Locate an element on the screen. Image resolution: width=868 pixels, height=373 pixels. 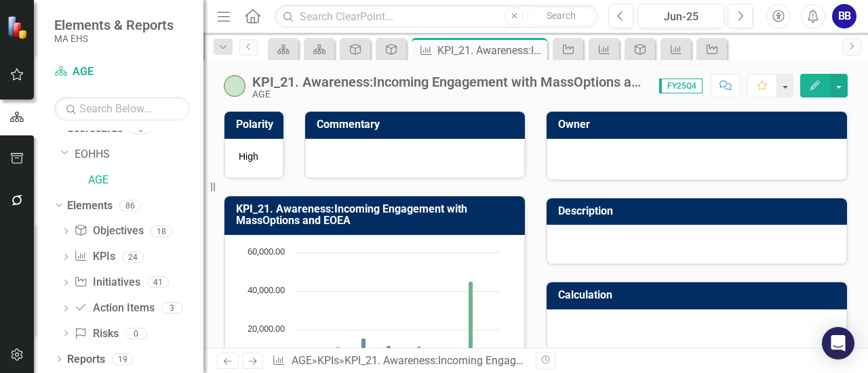
path: FY24Q4, 11,000. Actual. is located at coordinates (337, 357).